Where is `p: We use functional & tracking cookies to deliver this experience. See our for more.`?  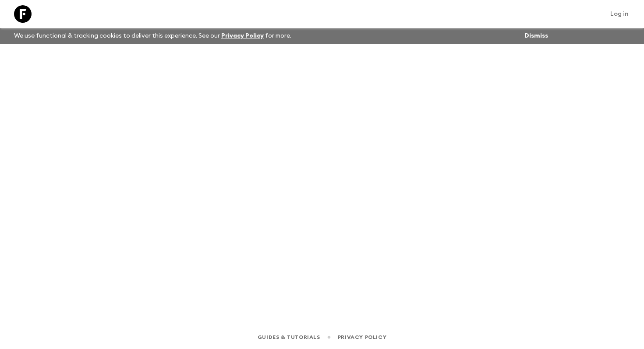 p: We use functional & tracking cookies to deliver this experience. See our for more. is located at coordinates (153, 36).